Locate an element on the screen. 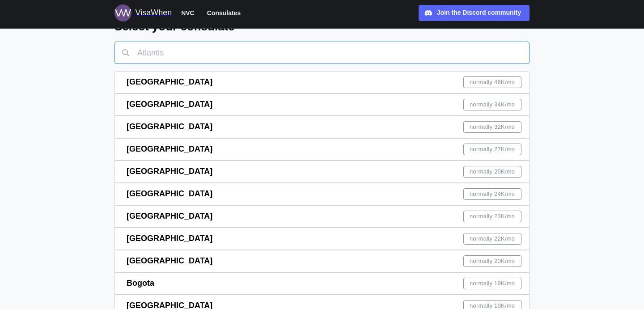 The width and height of the screenshot is (644, 309). span: Bogota is located at coordinates (141, 283).